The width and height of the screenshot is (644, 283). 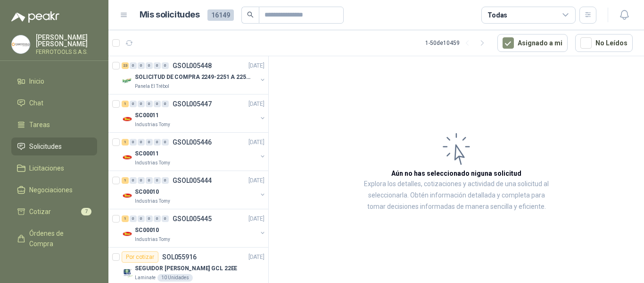 What do you see at coordinates (51, 189) in the screenshot?
I see `span: Negociaciones` at bounding box center [51, 189].